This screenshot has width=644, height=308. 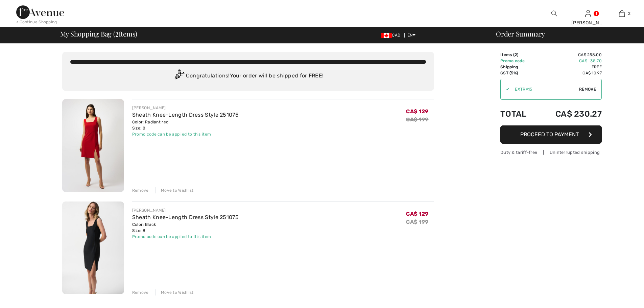 What do you see at coordinates (519, 61) in the screenshot?
I see `td: Promo code` at bounding box center [519, 61].